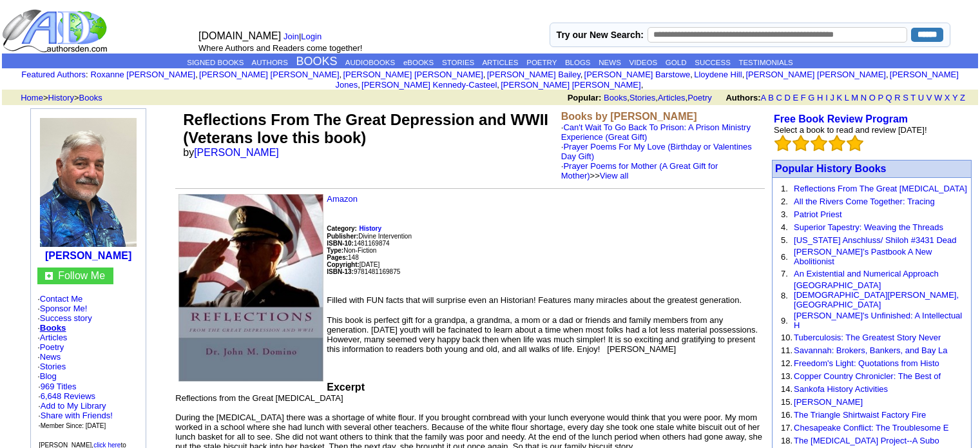  I want to click on a: Stories, so click(642, 97).